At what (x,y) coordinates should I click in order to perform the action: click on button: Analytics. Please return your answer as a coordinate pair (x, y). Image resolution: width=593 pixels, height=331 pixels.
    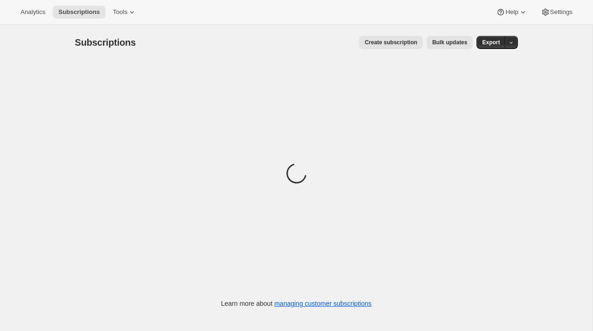
    Looking at the image, I should click on (33, 12).